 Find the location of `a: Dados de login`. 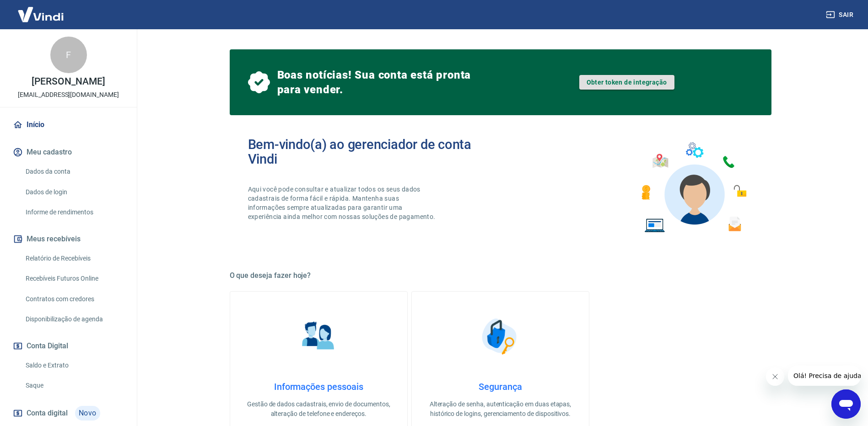

a: Dados de login is located at coordinates (74, 192).